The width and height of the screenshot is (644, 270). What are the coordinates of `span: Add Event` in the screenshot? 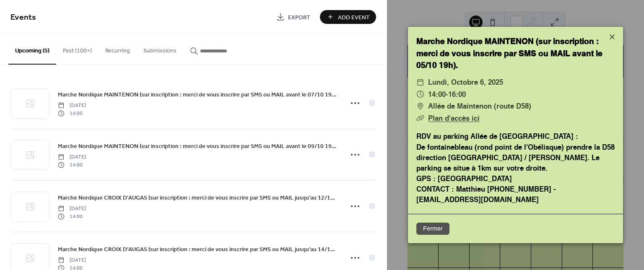 It's located at (354, 17).